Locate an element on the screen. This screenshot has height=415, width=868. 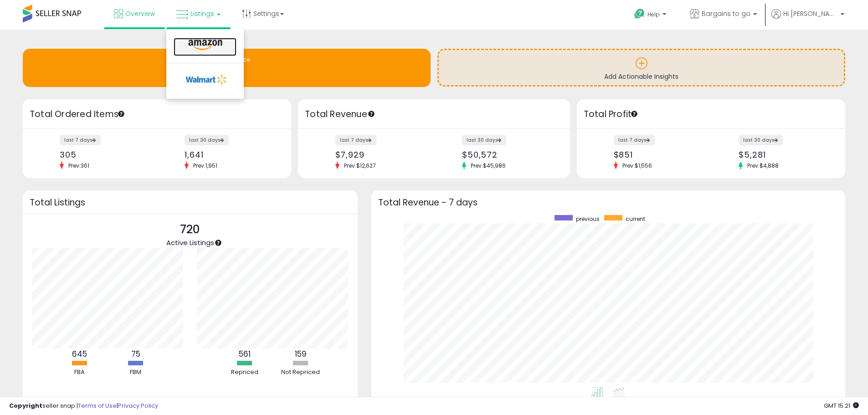
span: Prev: $12,627 is located at coordinates (360, 166).